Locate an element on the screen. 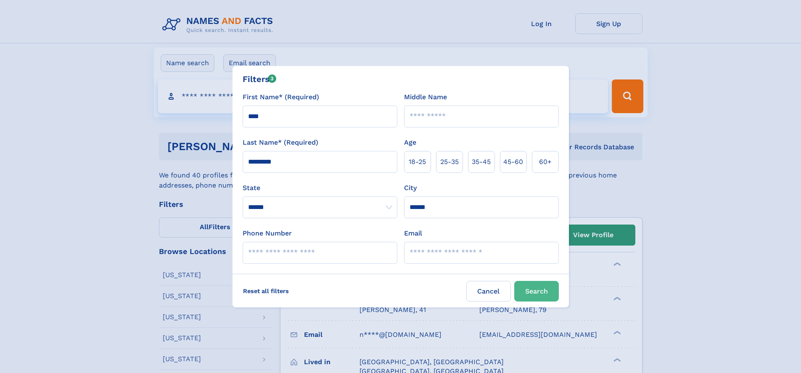 The width and height of the screenshot is (801, 373). label: First Name* (Required) is located at coordinates (281, 97).